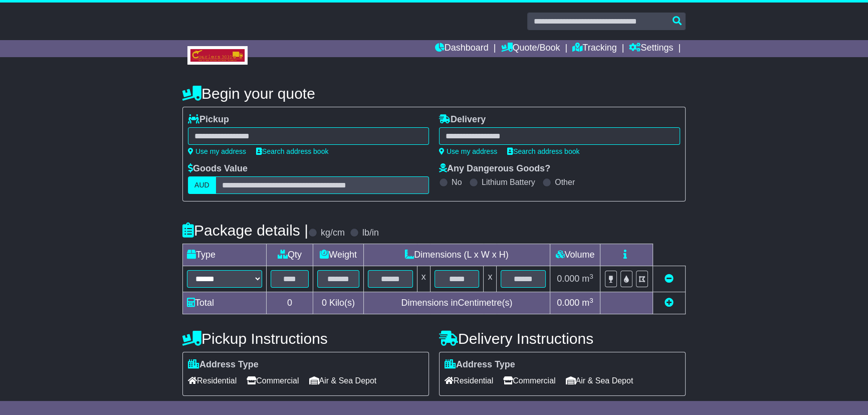 Image resolution: width=868 pixels, height=415 pixels. Describe the element at coordinates (651, 49) in the screenshot. I see `a: Settings` at that location.